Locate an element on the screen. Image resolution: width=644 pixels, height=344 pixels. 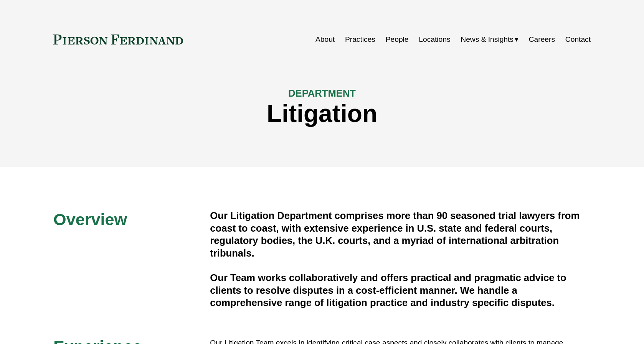
a: Practices is located at coordinates (360, 39).